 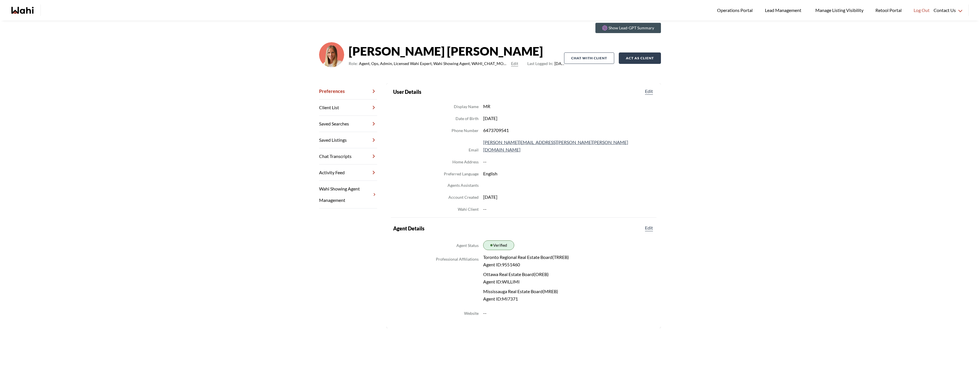 What do you see at coordinates (348, 91) in the screenshot?
I see `a: Preferences` at bounding box center [348, 91].